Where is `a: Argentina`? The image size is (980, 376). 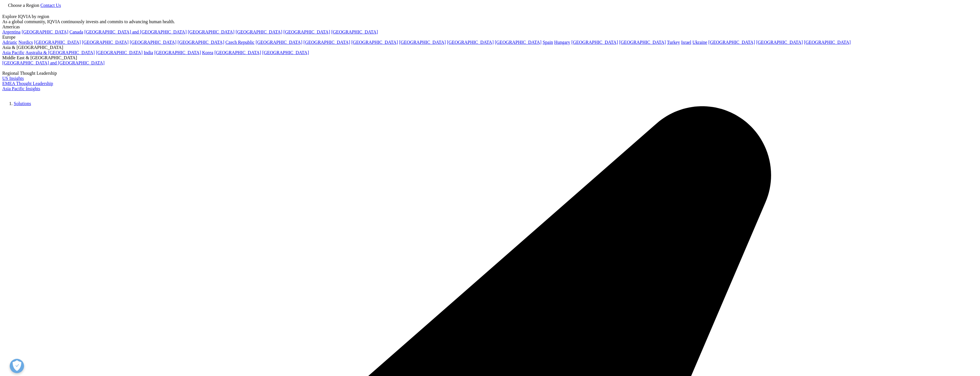 a: Argentina is located at coordinates (12, 32).